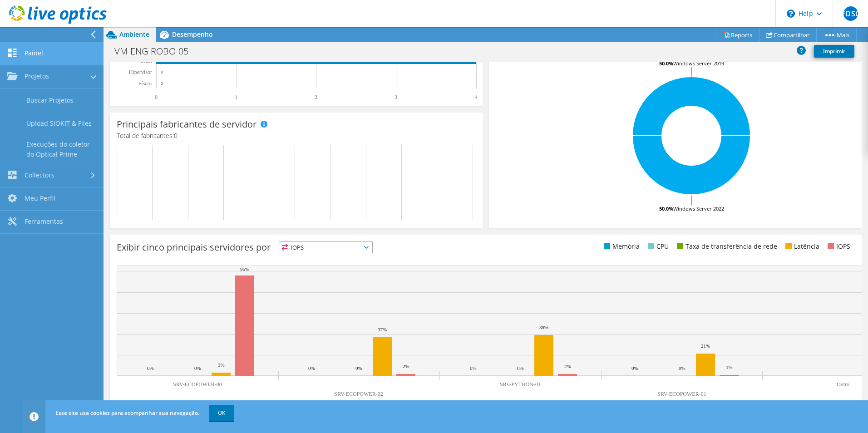 The width and height of the screenshot is (868, 433). What do you see at coordinates (726, 246) in the screenshot?
I see `li: Taxa de transferência de rede` at bounding box center [726, 246].